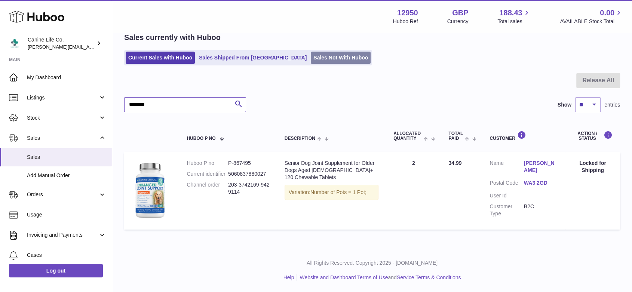 This screenshot has width=632, height=292. I want to click on a: Website and Dashboard Terms of Use, so click(344, 277).